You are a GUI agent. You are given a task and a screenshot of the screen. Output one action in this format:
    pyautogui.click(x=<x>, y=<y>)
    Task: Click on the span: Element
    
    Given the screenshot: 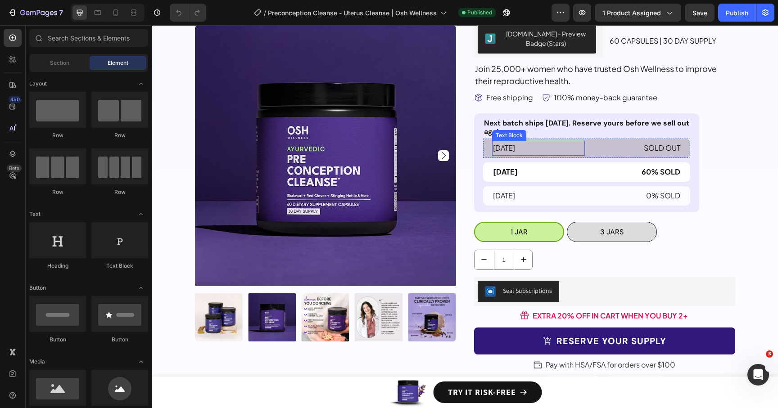 What is the action you would take?
    pyautogui.click(x=118, y=63)
    